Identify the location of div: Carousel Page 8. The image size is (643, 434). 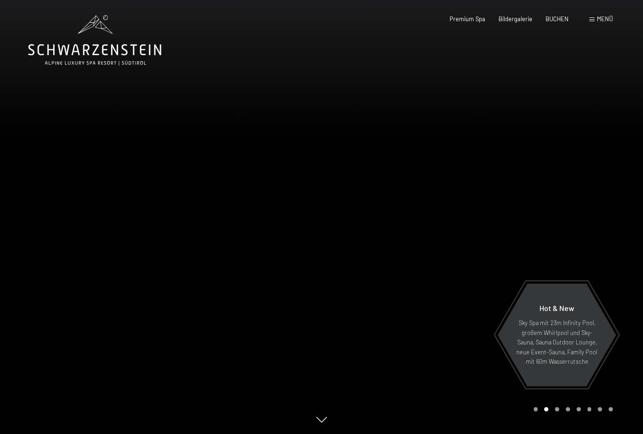
(611, 409).